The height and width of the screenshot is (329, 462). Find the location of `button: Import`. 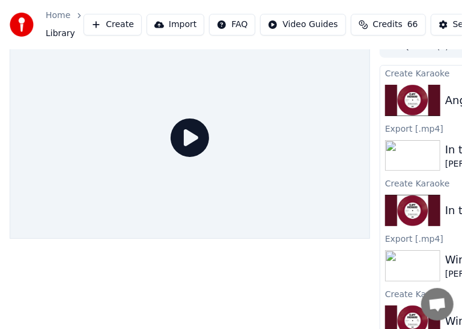

button: Import is located at coordinates (175, 25).